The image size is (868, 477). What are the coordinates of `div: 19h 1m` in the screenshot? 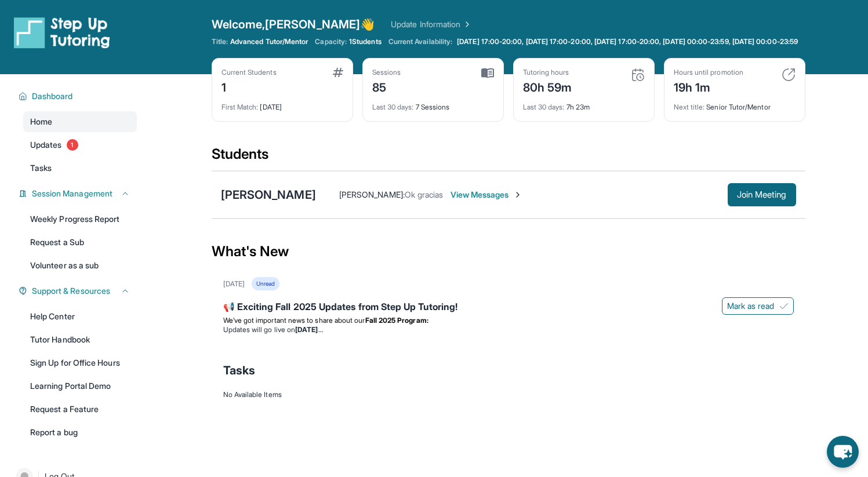 It's located at (708, 87).